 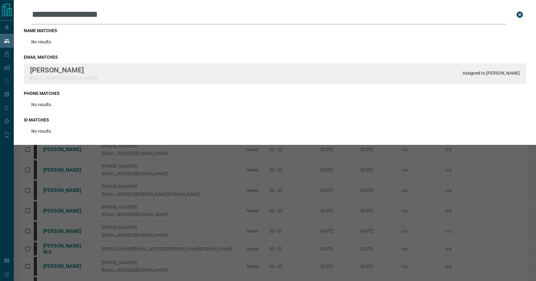 I want to click on h3: email matches, so click(x=275, y=57).